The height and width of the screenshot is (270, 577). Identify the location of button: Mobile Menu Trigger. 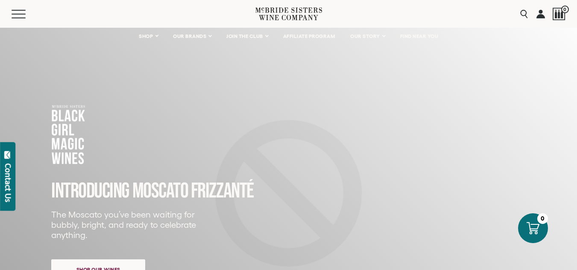
(27, 14).